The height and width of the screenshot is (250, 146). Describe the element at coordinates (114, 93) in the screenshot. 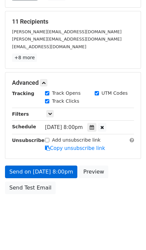

I see `label: UTM Codes` at that location.